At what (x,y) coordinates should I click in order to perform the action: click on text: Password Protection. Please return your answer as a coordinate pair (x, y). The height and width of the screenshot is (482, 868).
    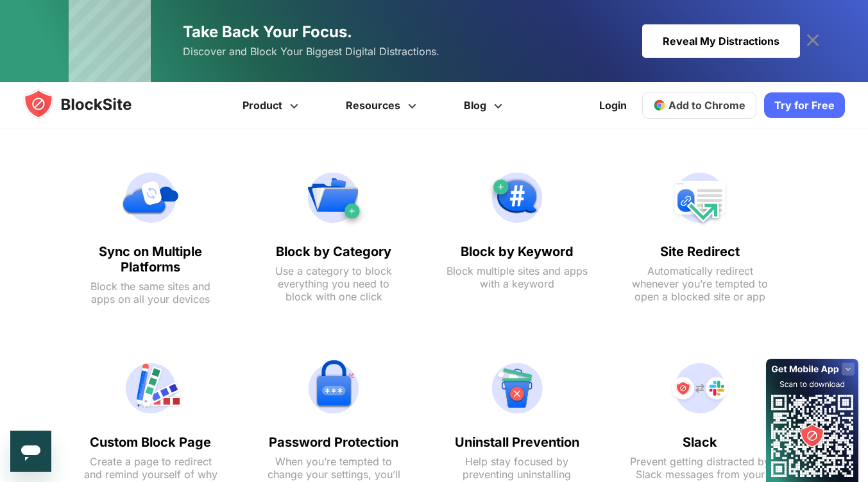
    Looking at the image, I should click on (334, 442).